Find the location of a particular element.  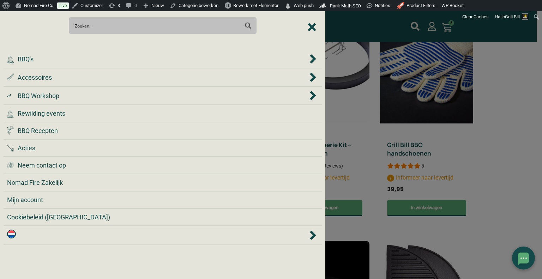

div: BBQ's is located at coordinates (163, 59).